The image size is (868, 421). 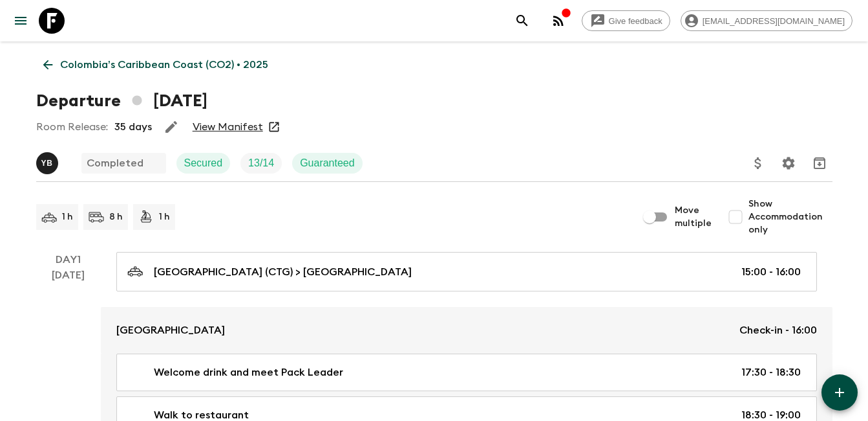 I want to click on p: 35 days, so click(x=133, y=127).